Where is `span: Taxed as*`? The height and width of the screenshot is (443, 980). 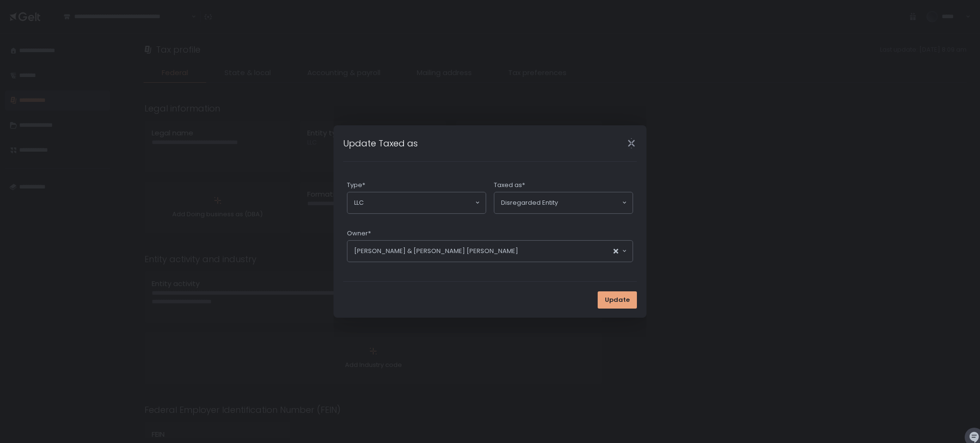
span: Taxed as* is located at coordinates (509, 185).